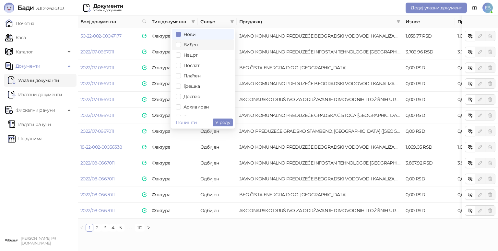 This screenshot has height=251, width=498. I want to click on a: Ulazni dokumentiУлазни документи, so click(33, 80).